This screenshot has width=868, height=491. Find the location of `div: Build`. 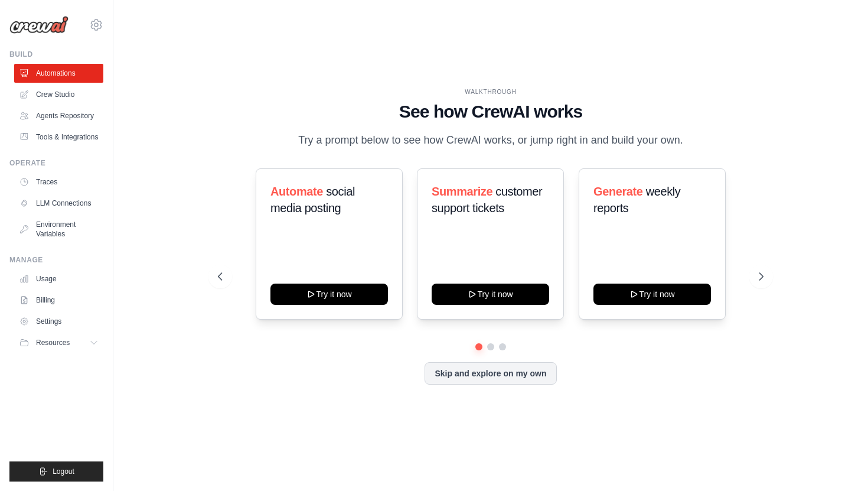

div: Build is located at coordinates (56, 55).